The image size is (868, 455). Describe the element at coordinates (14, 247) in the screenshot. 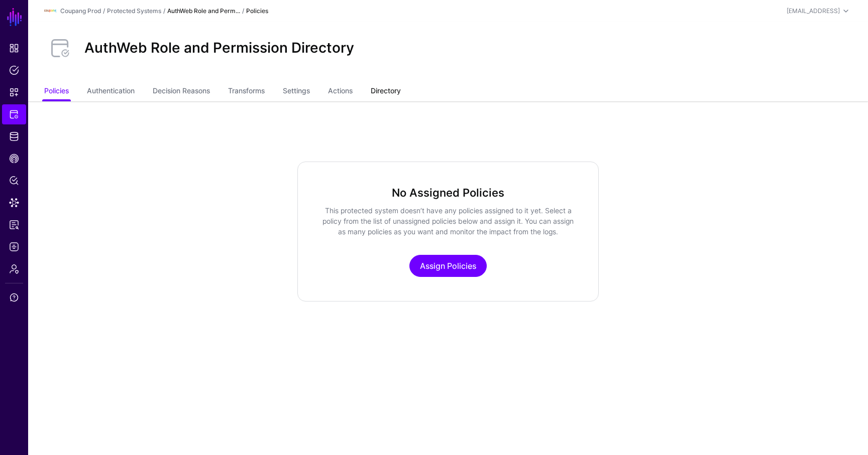

I see `a: Logs` at that location.